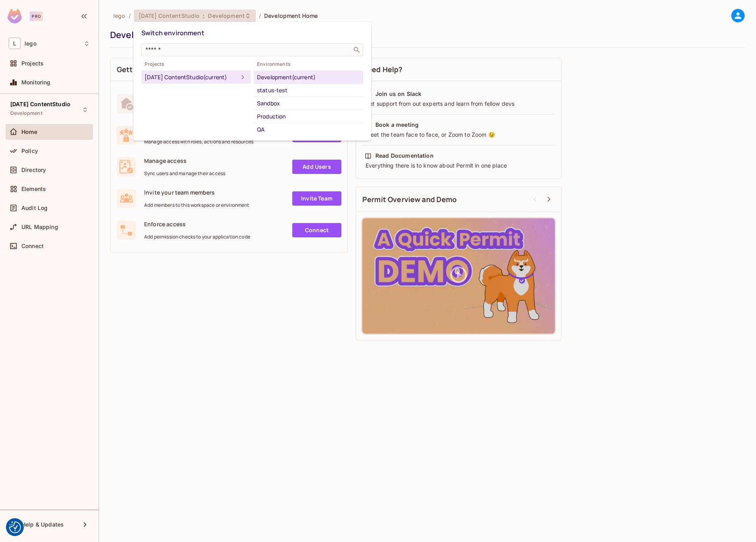 Image resolution: width=756 pixels, height=542 pixels. I want to click on div: Development (current), so click(309, 77).